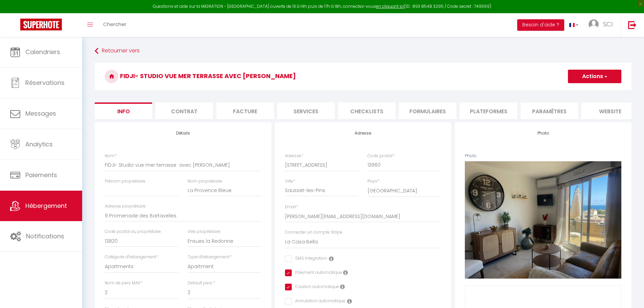  What do you see at coordinates (489, 111) in the screenshot?
I see `li: Plateformes` at bounding box center [489, 111].